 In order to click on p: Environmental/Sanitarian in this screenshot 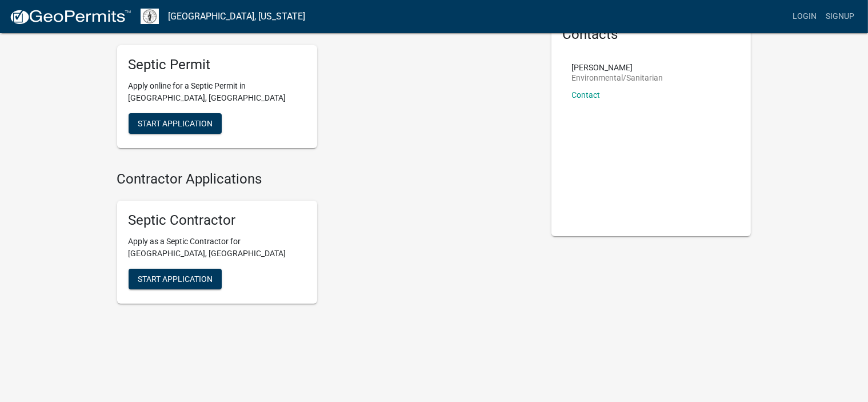, I will do `click(617, 78)`.